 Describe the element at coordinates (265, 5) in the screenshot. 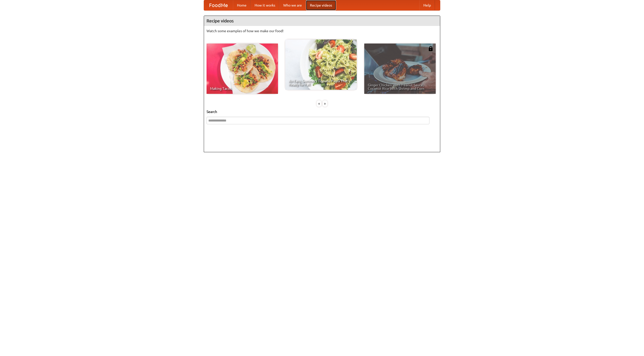

I see `a: How it works` at that location.